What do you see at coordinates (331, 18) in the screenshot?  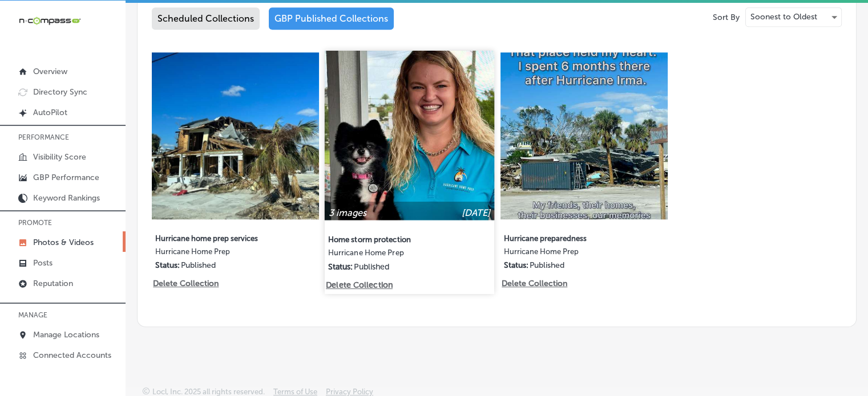 I see `div: GBP Published Collections` at bounding box center [331, 18].